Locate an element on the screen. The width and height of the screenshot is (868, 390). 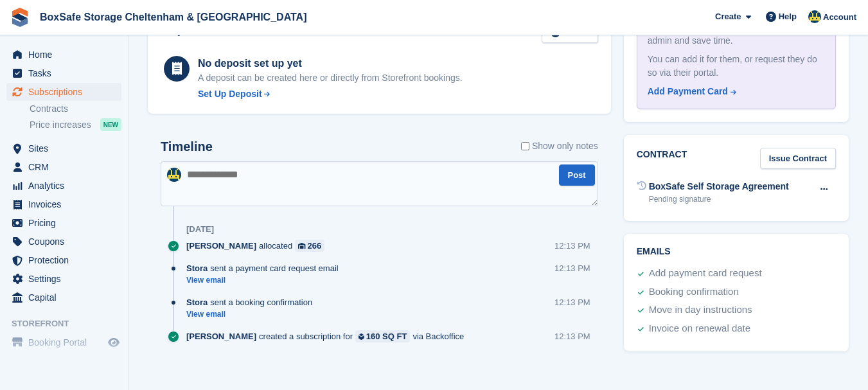
input: Show only notes is located at coordinates (525, 146).